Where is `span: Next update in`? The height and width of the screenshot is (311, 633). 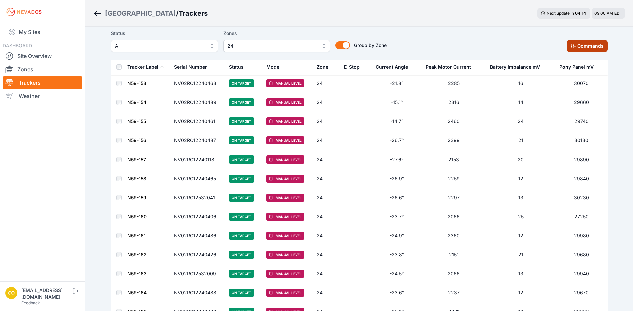 span: Next update in is located at coordinates (560, 13).